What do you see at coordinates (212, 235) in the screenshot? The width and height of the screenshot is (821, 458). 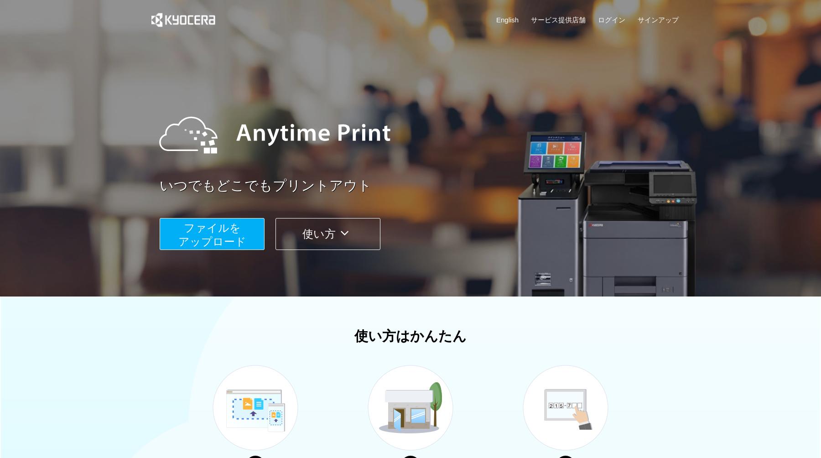 I see `span: ファイルを ​​アップロード` at bounding box center [212, 235].